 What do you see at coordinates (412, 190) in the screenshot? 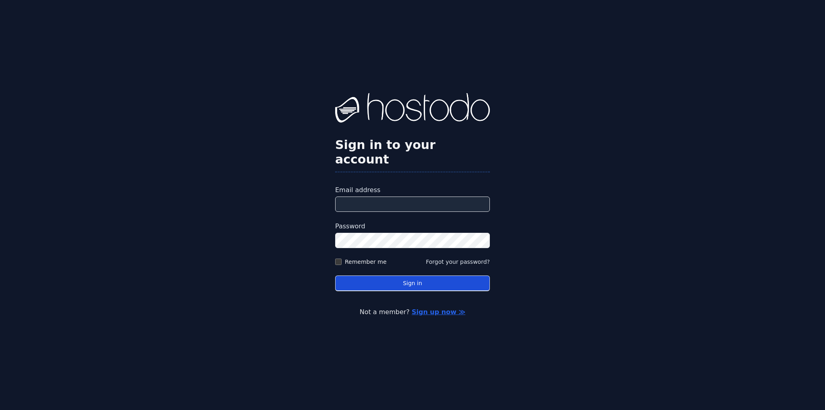
I see `label: Email address` at bounding box center [412, 190].